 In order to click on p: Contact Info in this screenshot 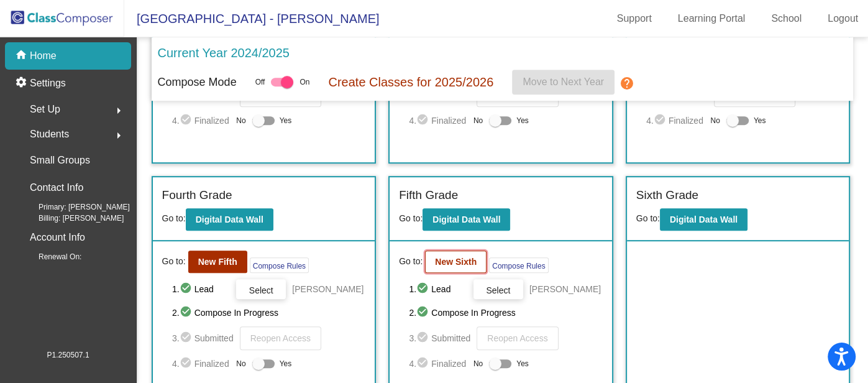, I will do `click(57, 188)`.